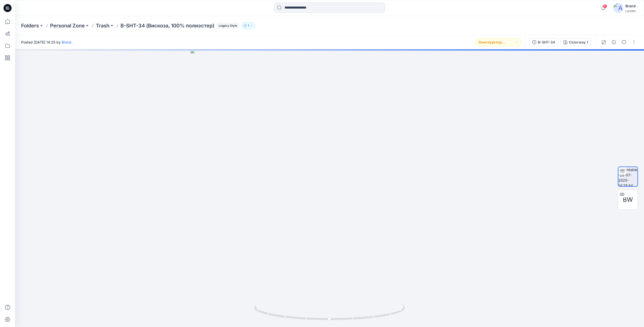  What do you see at coordinates (576, 42) in the screenshot?
I see `button: Colorway 1` at bounding box center [576, 42].